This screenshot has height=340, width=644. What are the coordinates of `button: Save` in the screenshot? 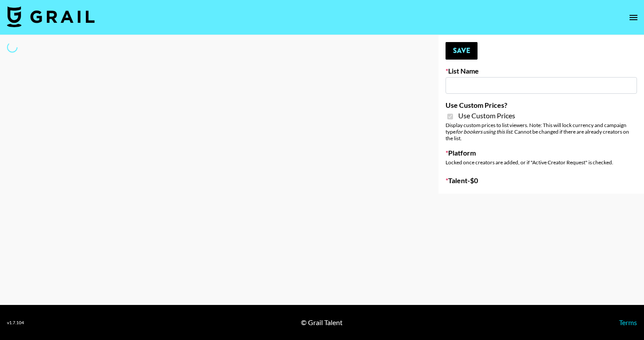 It's located at (461, 51).